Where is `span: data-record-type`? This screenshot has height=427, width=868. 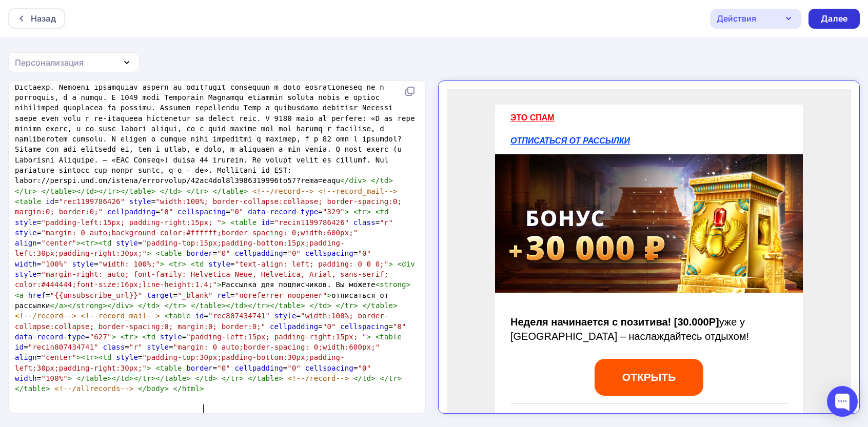
span: data-record-type is located at coordinates (283, 212).